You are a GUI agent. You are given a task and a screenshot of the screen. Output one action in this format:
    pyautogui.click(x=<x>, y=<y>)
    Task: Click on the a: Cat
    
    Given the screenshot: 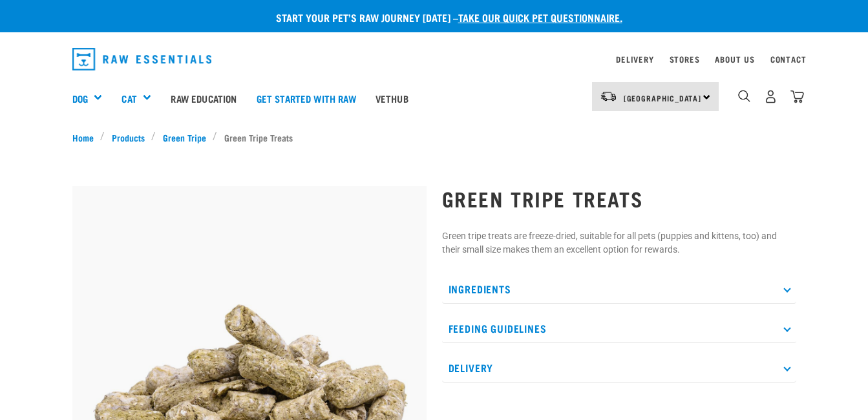 What is the action you would take?
    pyautogui.click(x=128, y=98)
    